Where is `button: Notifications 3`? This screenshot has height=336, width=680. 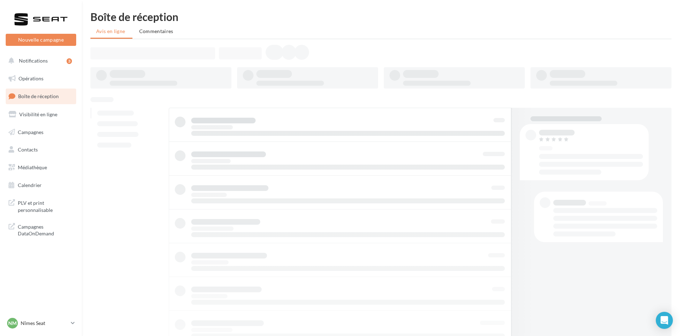 button: Notifications 3 is located at coordinates (40, 61).